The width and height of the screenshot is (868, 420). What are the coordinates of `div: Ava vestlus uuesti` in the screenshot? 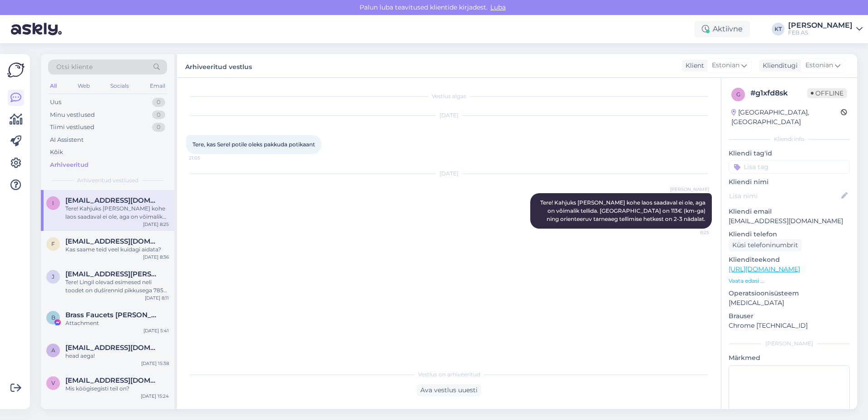 It's located at (449, 390).